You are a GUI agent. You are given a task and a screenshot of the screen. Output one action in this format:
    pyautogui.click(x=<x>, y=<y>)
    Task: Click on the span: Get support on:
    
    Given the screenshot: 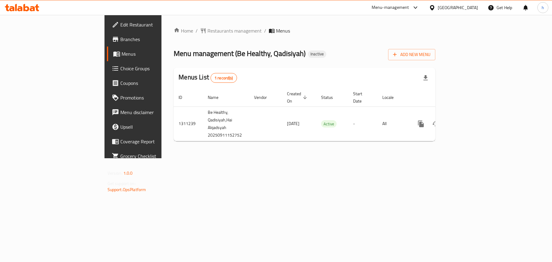 What is the action you would take?
    pyautogui.click(x=122, y=184)
    